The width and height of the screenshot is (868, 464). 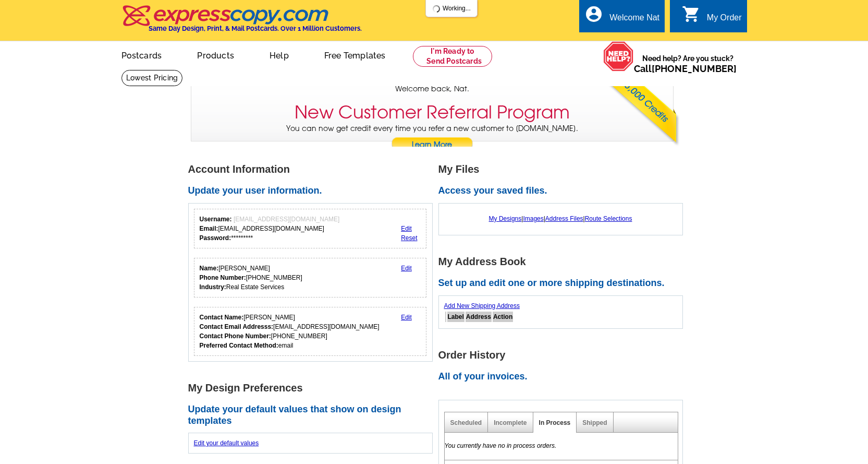 I want to click on a: Address Files, so click(x=564, y=219).